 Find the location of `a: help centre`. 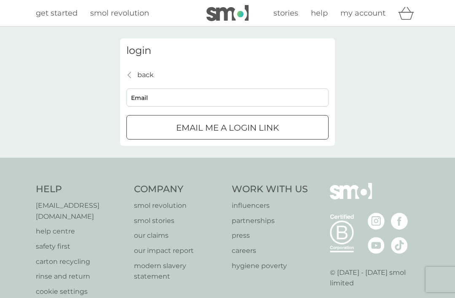

a: help centre is located at coordinates (80, 231).